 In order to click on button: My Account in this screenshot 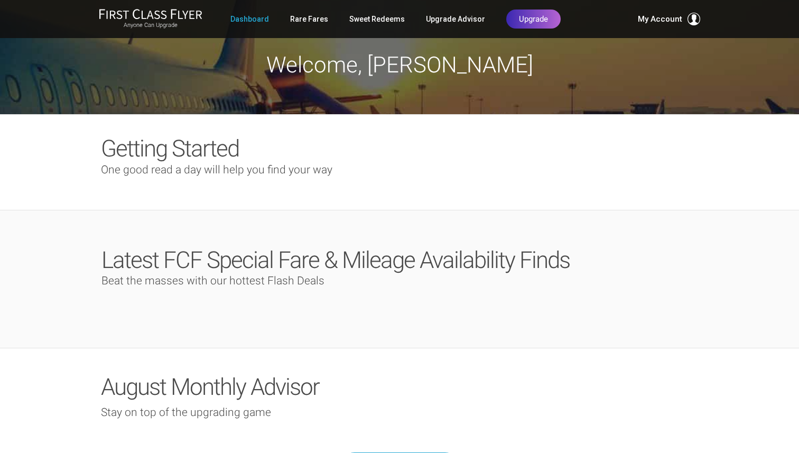, I will do `click(669, 19)`.